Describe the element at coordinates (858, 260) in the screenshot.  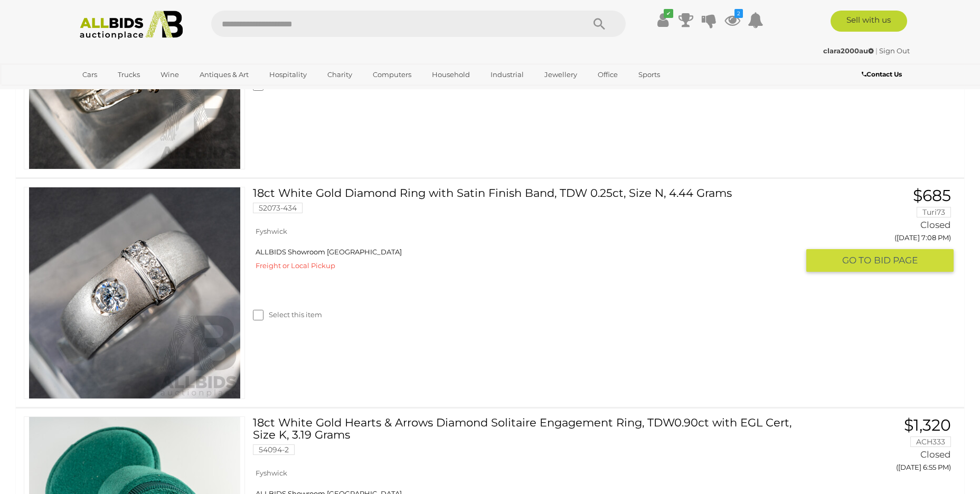
I see `span: GO TO` at that location.